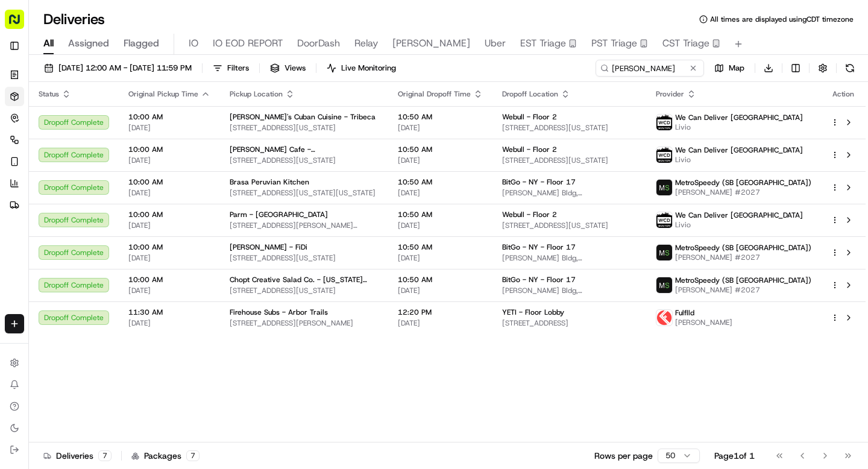 Image resolution: width=868 pixels, height=469 pixels. I want to click on div: Packages, so click(165, 456).